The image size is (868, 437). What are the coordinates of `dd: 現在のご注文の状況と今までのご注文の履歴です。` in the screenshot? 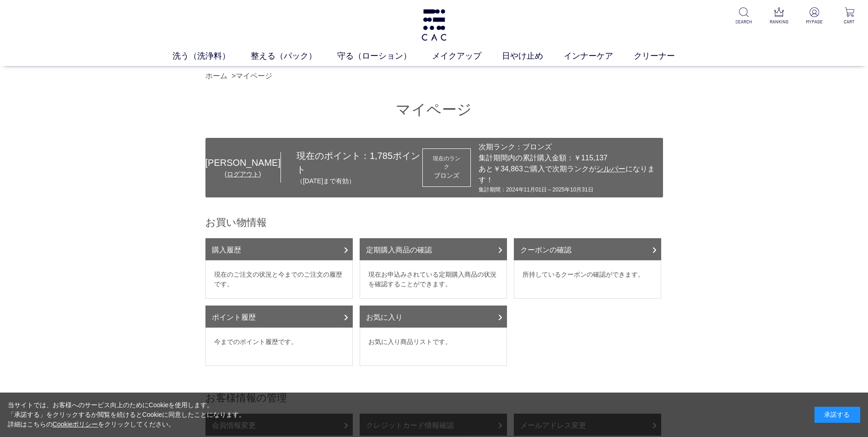 It's located at (279, 279).